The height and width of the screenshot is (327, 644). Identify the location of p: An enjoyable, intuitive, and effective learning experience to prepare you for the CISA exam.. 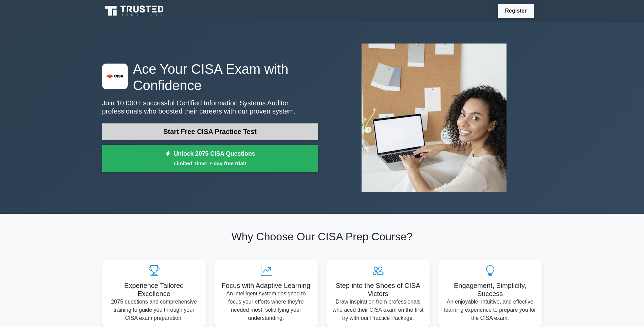
(490, 310).